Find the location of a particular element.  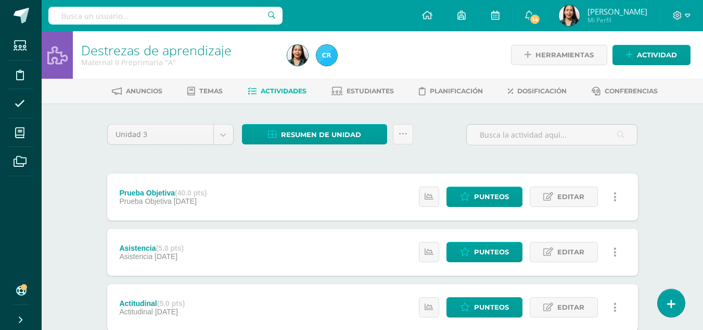

a: Unidad 3 is located at coordinates (170, 134).